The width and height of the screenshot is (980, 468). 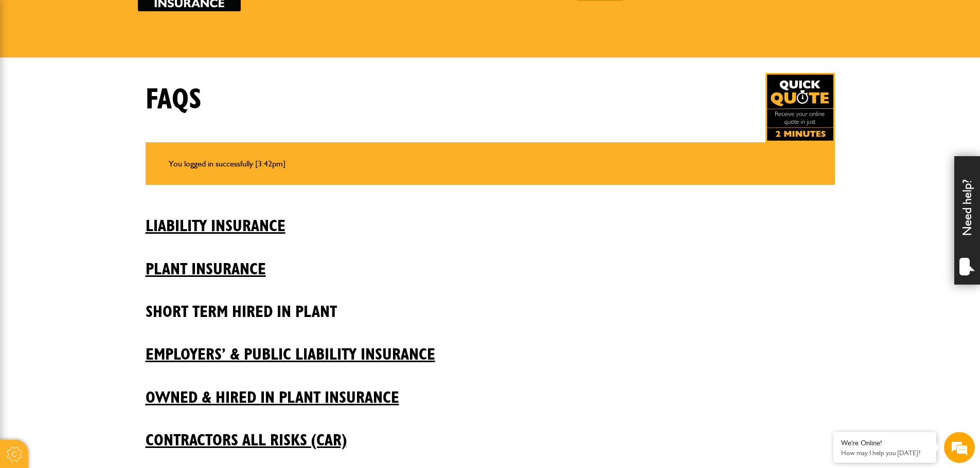 What do you see at coordinates (173, 100) in the screenshot?
I see `h1: FAQs` at bounding box center [173, 100].